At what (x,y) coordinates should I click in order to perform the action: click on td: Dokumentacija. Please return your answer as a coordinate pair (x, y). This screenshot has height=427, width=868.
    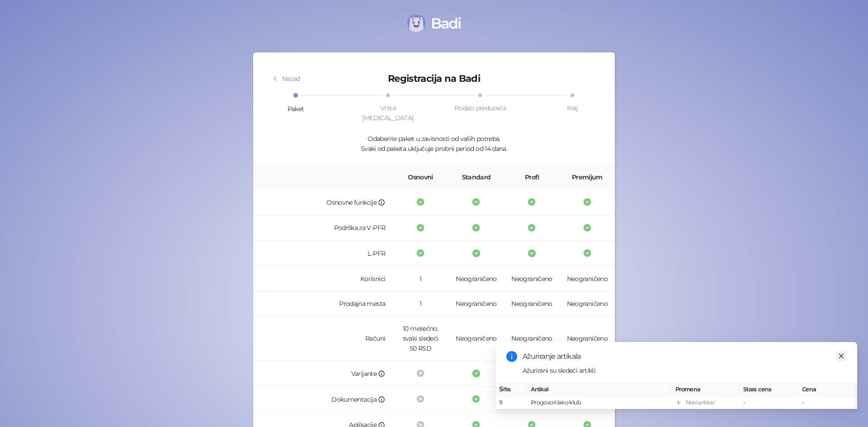
    Looking at the image, I should click on (323, 400).